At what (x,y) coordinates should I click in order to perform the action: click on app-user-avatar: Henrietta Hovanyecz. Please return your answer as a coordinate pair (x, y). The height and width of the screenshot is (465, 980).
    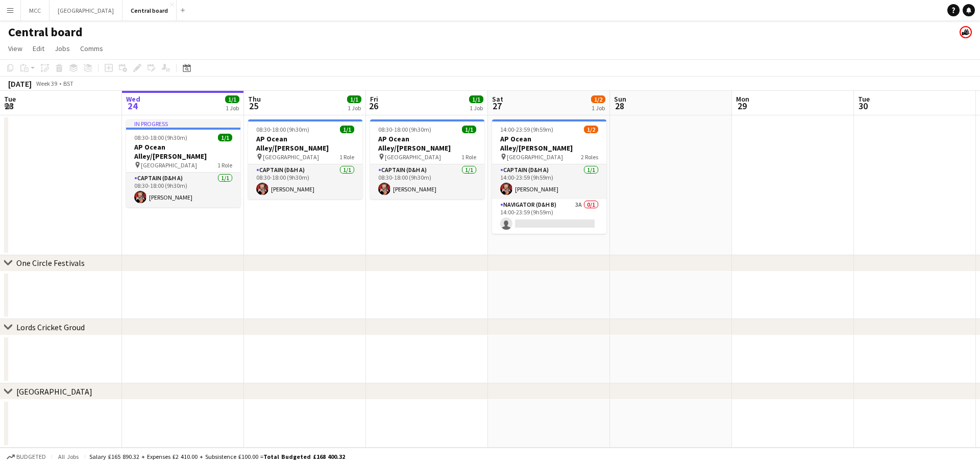
    Looking at the image, I should click on (966, 32).